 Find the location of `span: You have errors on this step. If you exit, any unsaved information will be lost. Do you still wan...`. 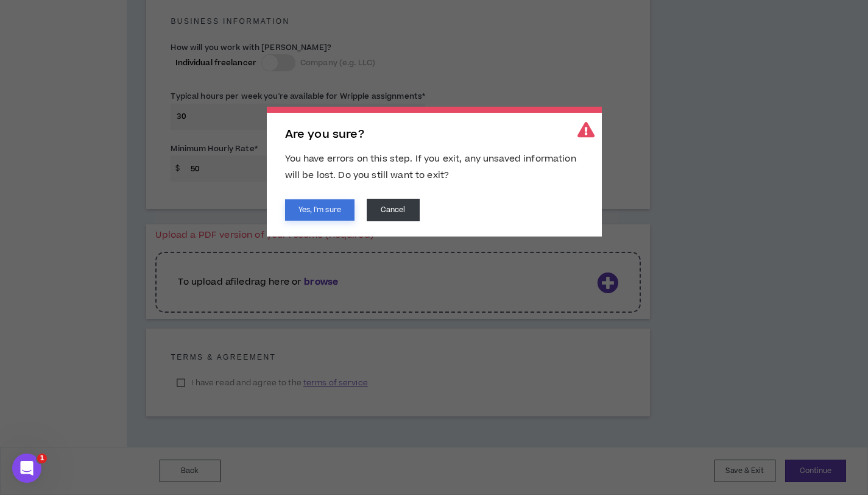

span: You have errors on this step. If you exit, any unsaved information will be lost. Do you still wan... is located at coordinates (431, 167).